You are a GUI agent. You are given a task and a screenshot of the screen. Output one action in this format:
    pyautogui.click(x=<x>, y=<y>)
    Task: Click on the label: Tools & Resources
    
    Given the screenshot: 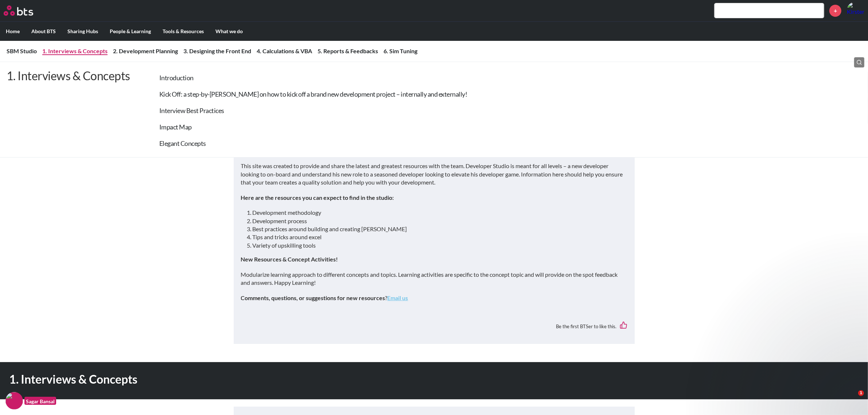 What is the action you would take?
    pyautogui.click(x=183, y=32)
    